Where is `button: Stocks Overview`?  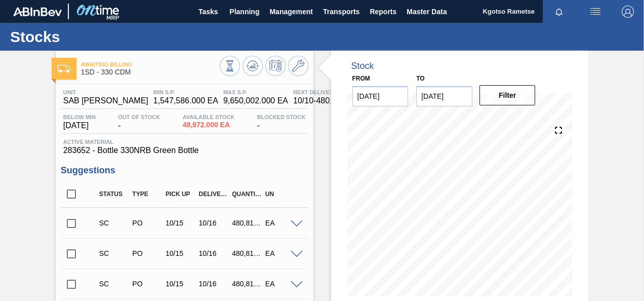 button: Stocks Overview is located at coordinates (230, 66).